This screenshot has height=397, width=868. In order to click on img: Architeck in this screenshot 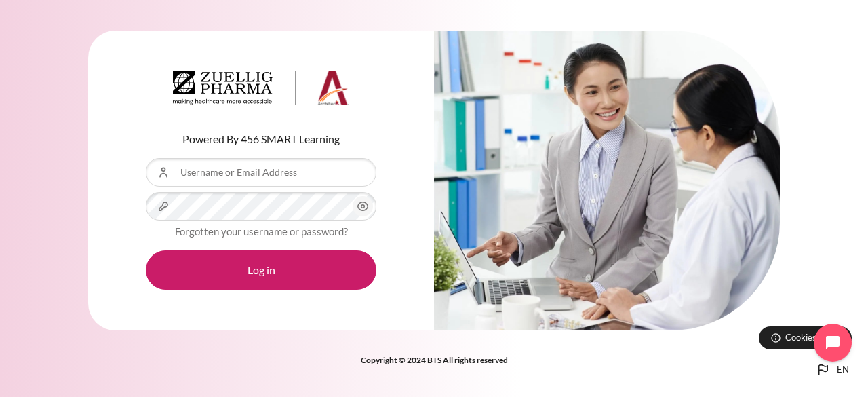, I will do `click(261, 88)`.